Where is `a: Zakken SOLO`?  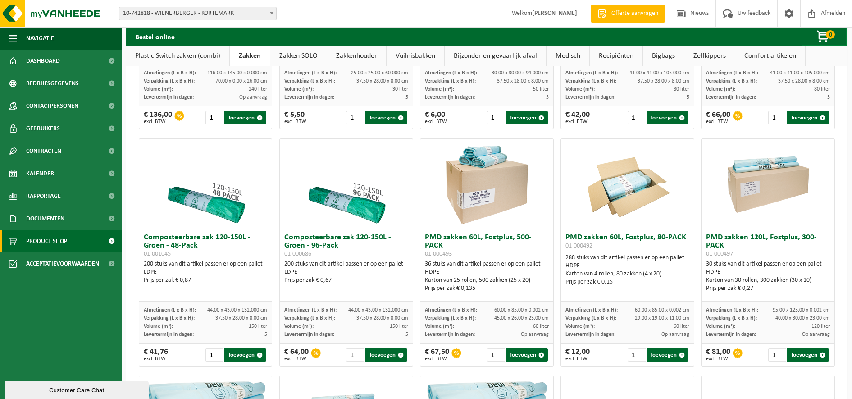
a: Zakken SOLO is located at coordinates (298, 56).